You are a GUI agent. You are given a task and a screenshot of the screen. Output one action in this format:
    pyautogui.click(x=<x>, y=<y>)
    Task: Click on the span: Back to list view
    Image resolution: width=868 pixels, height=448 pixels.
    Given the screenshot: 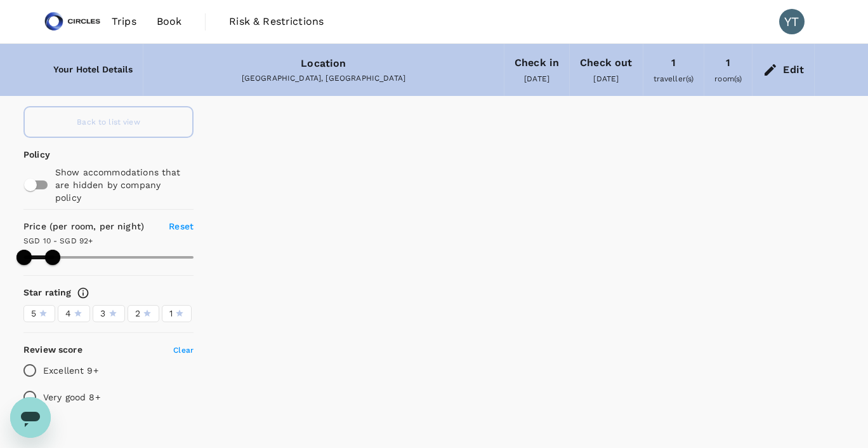 What is the action you would take?
    pyautogui.click(x=109, y=122)
    